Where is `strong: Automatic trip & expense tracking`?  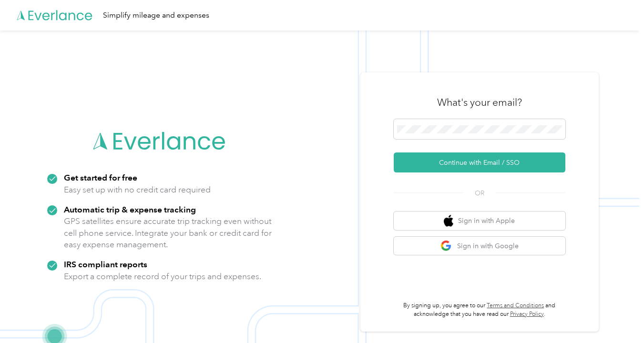
strong: Automatic trip & expense tracking is located at coordinates (130, 209).